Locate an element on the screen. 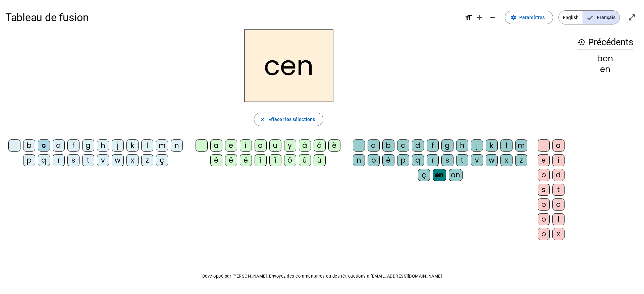 The image size is (644, 294). mat-icon: history is located at coordinates (581, 42).